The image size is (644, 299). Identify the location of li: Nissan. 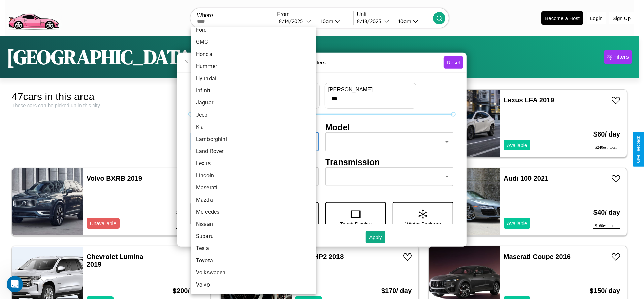
(253, 224).